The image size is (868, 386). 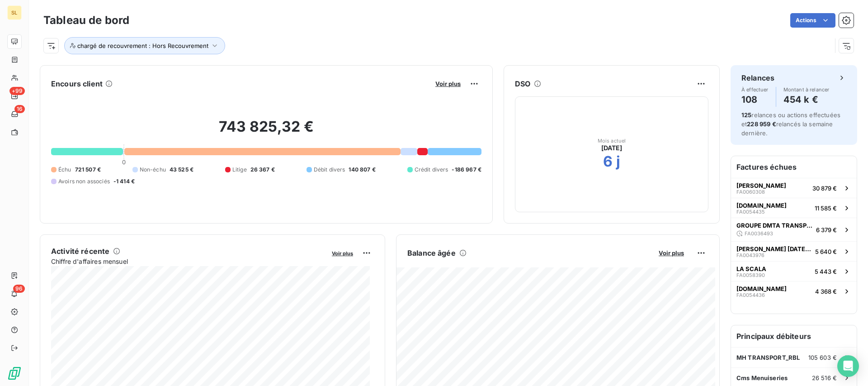 I want to click on span: 125, so click(x=747, y=115).